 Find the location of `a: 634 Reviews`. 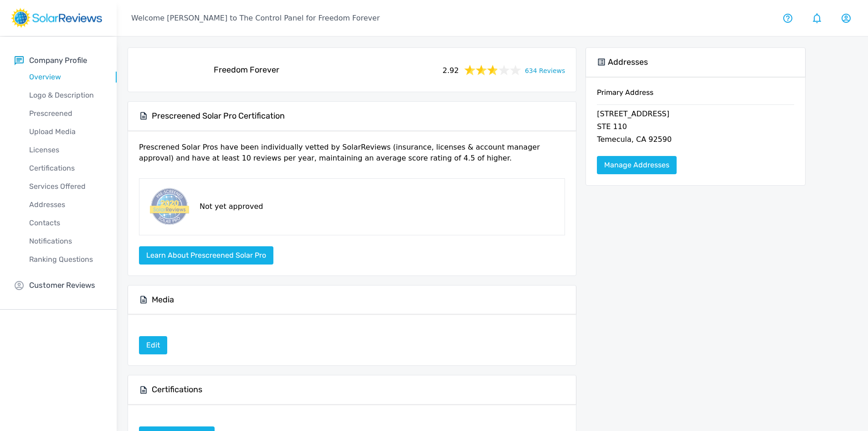

a: 634 Reviews is located at coordinates (545, 70).